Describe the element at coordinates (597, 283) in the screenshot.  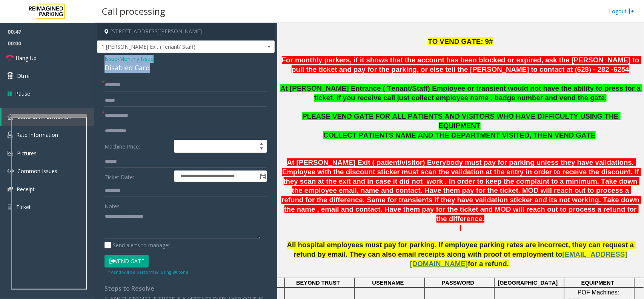
I see `span: EQUIPMENT` at that location.